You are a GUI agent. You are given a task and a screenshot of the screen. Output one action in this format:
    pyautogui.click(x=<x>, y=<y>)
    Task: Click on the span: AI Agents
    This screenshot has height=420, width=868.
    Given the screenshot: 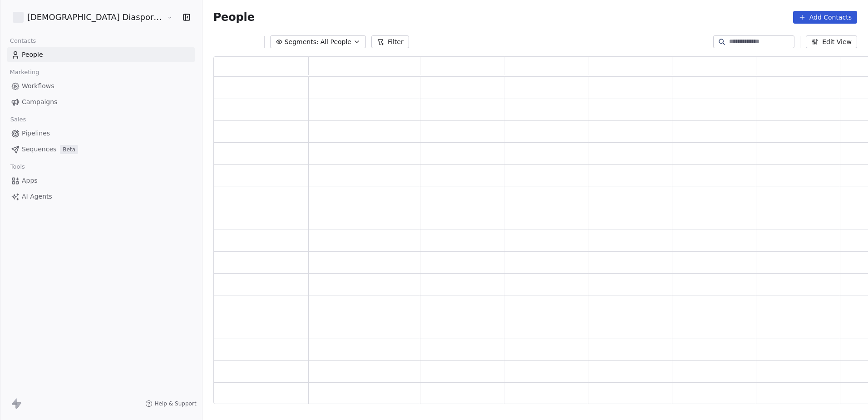 What is the action you would take?
    pyautogui.click(x=37, y=196)
    